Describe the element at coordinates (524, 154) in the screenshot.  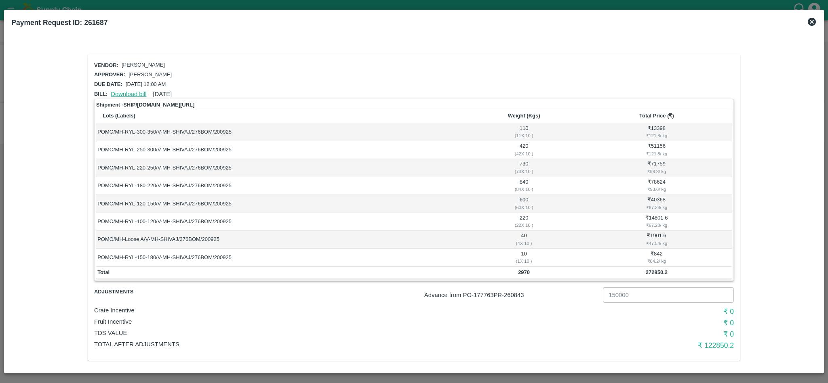
I see `div: ( 42 X 10 )` at that location.